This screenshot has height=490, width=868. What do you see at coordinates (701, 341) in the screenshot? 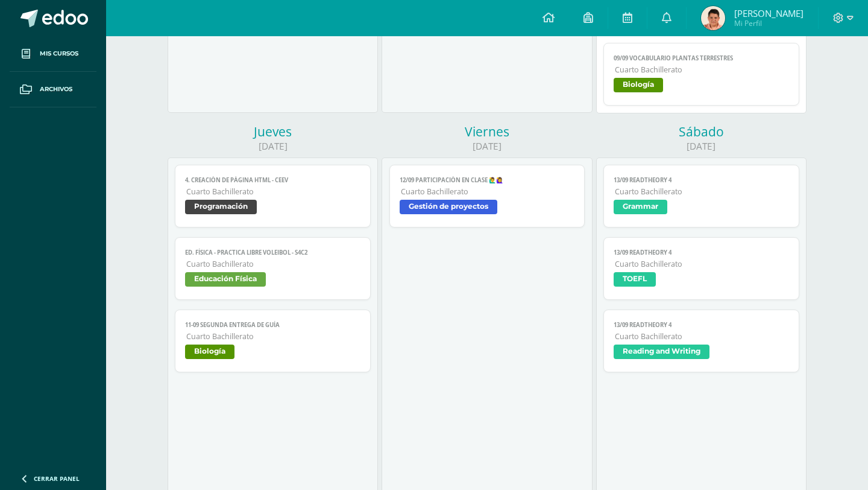
I see `a: 13/09 ReadTheory 4Cuarto BachilleratoReading and Writing` at bounding box center [701, 341].